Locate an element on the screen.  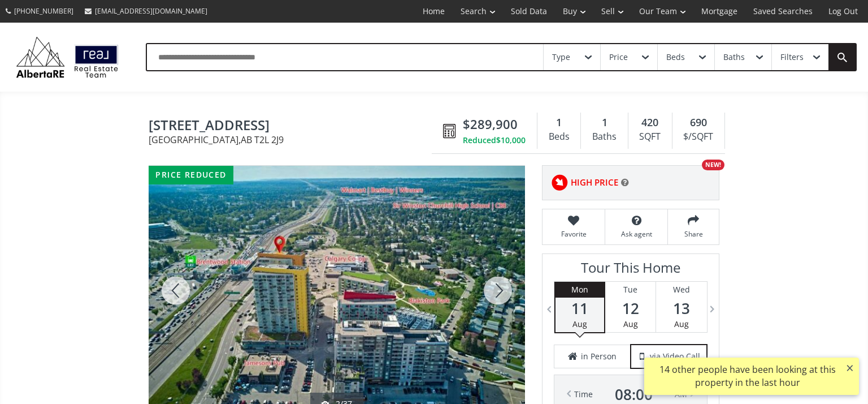
div: Filters is located at coordinates (792, 57).